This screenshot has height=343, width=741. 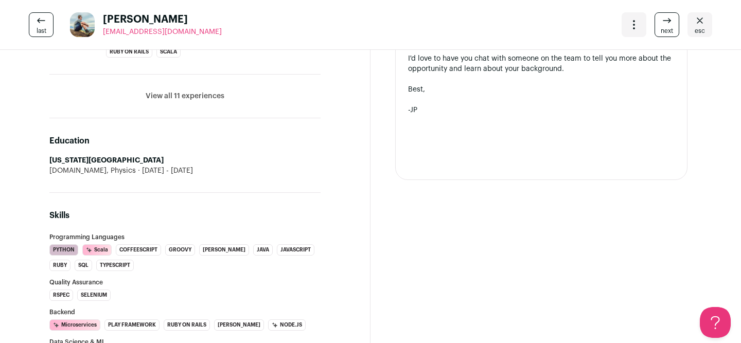 I want to click on li: RSpec, so click(x=61, y=295).